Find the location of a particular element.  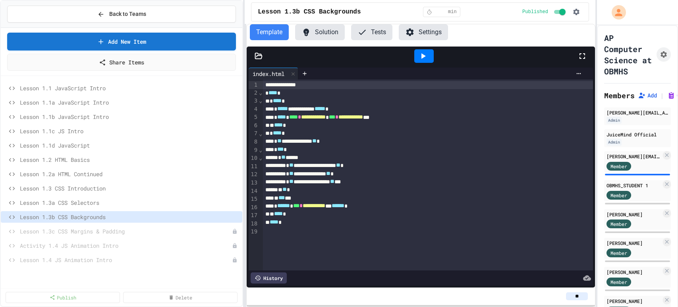

button: Add is located at coordinates (647, 95).